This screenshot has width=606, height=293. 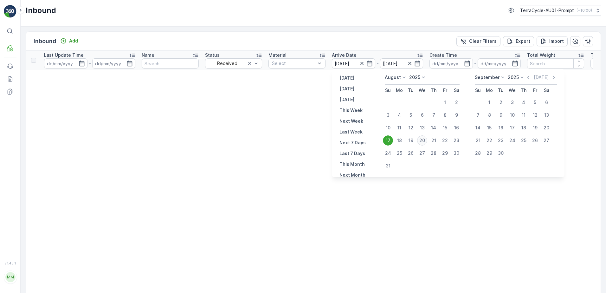 I want to click on p: Clear Filters, so click(x=483, y=41).